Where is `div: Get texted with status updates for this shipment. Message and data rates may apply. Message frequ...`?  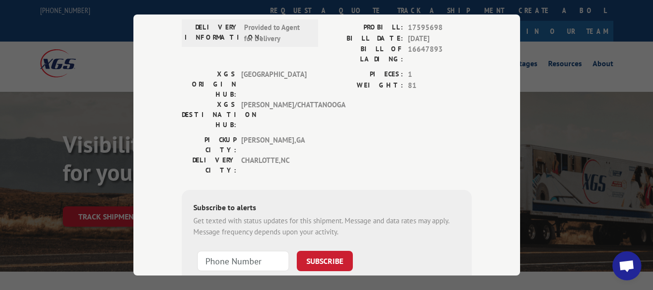 div: Get texted with status updates for this shipment. Message and data rates may apply. Message frequ... is located at coordinates (327, 226).